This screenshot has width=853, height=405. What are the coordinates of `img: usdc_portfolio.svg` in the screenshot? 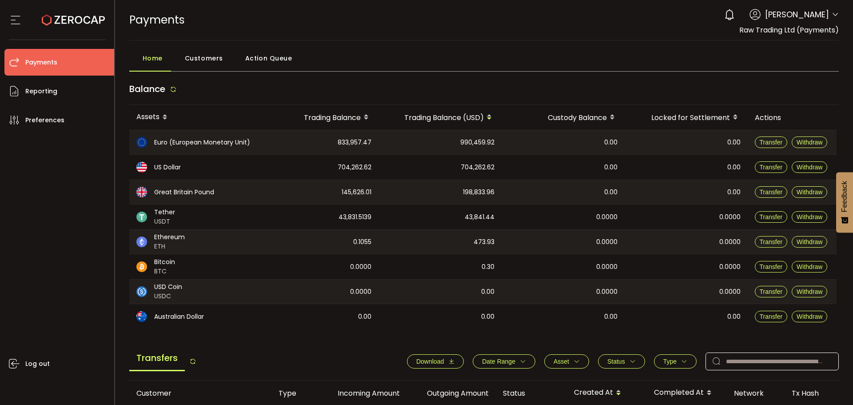 It's located at (142, 292).